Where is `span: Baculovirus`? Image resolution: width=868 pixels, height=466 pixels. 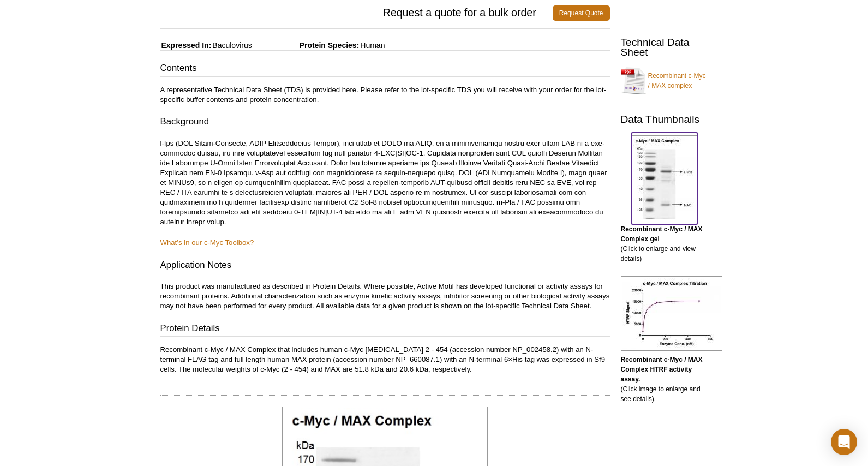
span: Baculovirus is located at coordinates (231, 45).